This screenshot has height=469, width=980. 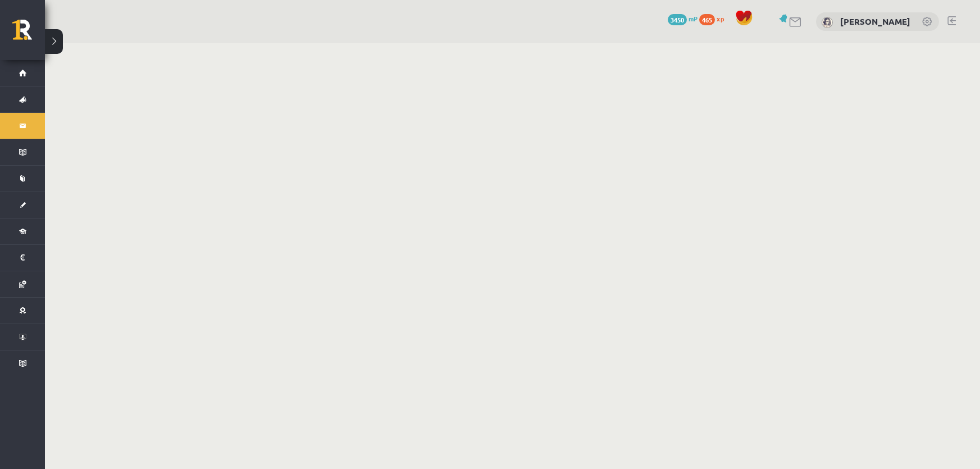 I want to click on a: Rīgas 1. Tālmācības vidusskola, so click(x=29, y=34).